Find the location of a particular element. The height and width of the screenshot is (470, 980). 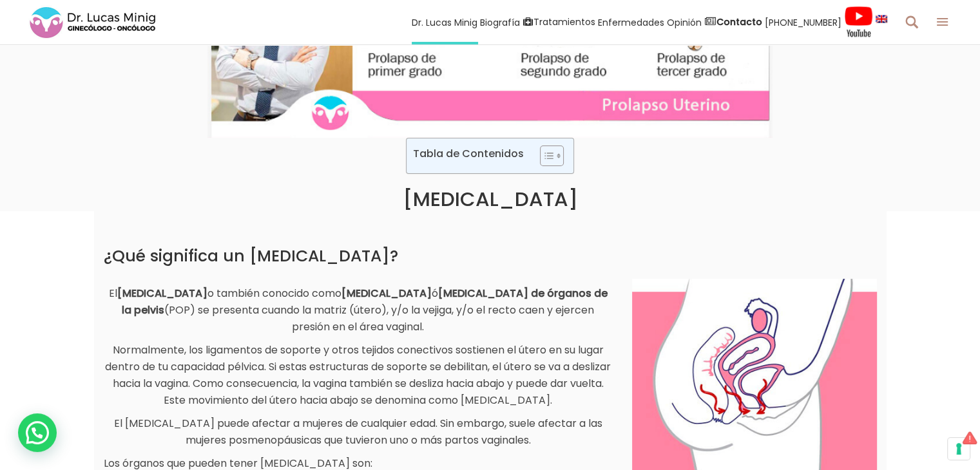

p: Tabla de Contenidos is located at coordinates (468, 153).